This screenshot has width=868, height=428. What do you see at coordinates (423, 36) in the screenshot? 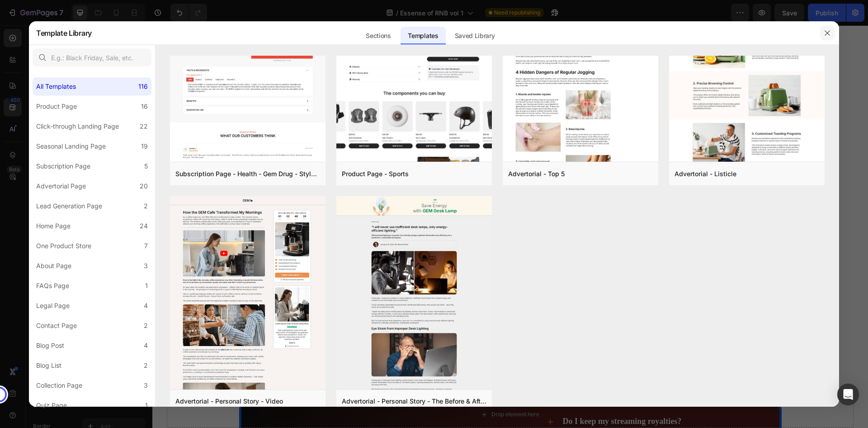
I see `div: Templates` at bounding box center [423, 36].